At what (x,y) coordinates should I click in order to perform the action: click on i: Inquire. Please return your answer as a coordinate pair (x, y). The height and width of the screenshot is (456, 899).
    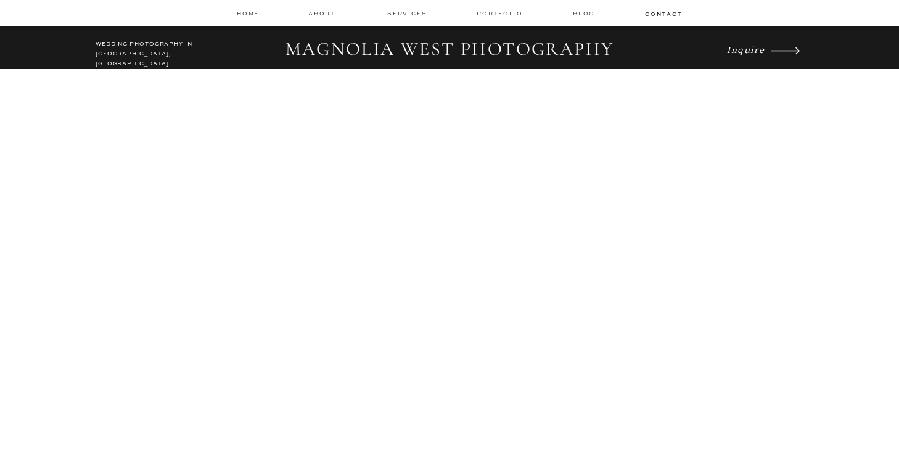
    Looking at the image, I should click on (745, 49).